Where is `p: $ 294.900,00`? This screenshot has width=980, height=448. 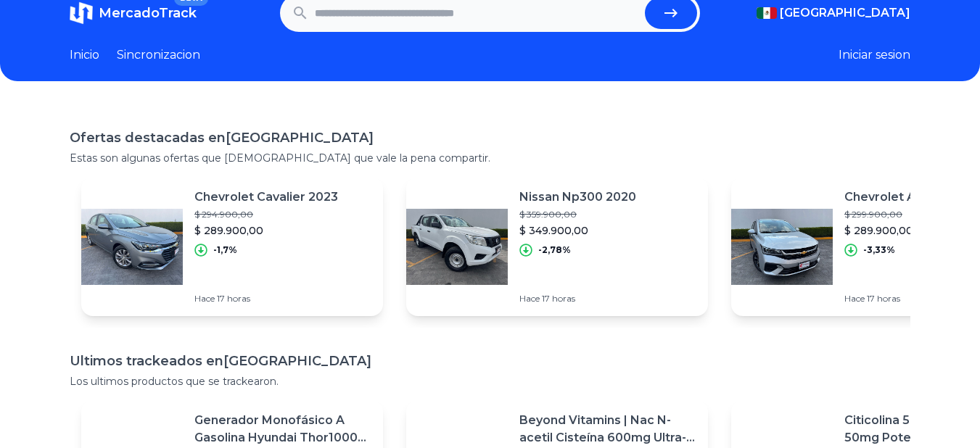
p: $ 294.900,00 is located at coordinates (266, 215).